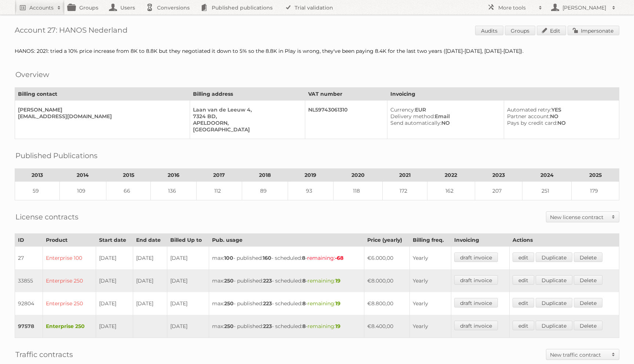  Describe the element at coordinates (173, 175) in the screenshot. I see `th: 2016` at that location.